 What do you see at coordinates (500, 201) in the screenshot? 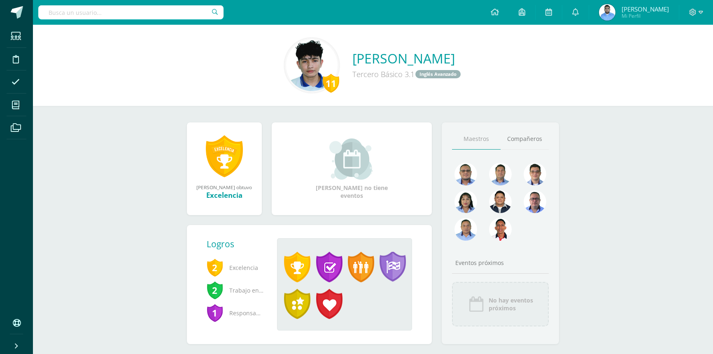
I see `img: eccc7a2d5da755eac5968f4df6463713.png` at bounding box center [500, 201].